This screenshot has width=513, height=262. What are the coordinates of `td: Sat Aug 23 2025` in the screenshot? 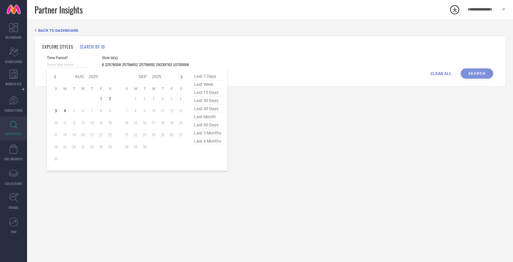 It's located at (110, 135).